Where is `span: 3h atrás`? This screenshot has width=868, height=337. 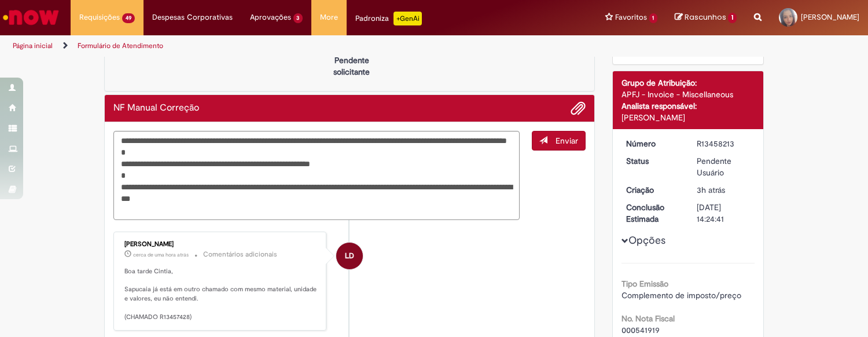 span: 3h atrás is located at coordinates (711, 190).